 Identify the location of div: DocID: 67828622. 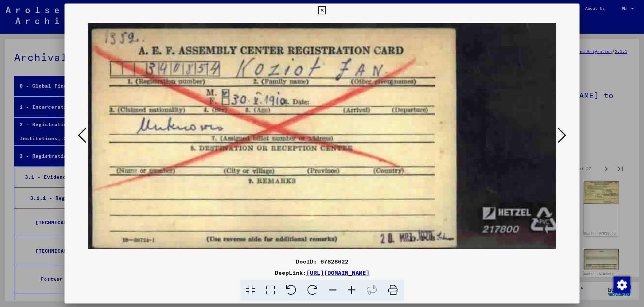
(322, 261).